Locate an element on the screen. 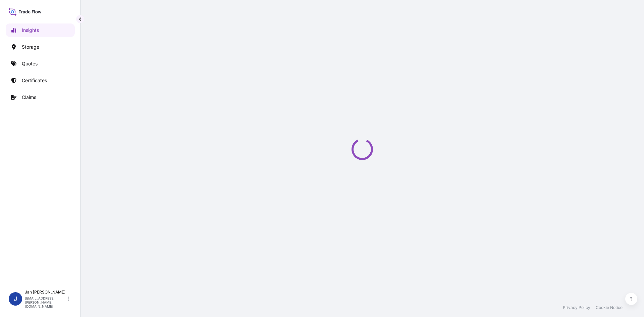 The height and width of the screenshot is (317, 644). p: Privacy Policy is located at coordinates (577, 308).